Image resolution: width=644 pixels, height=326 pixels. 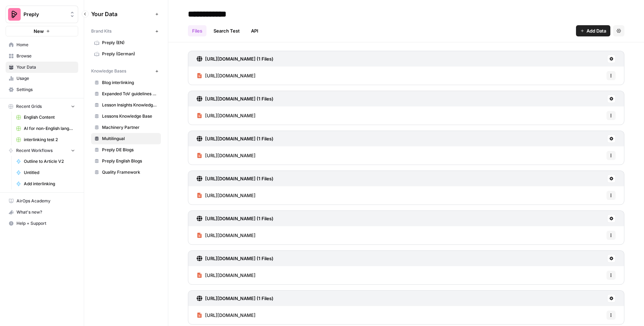 What do you see at coordinates (109, 71) in the screenshot?
I see `span: Knowledge Bases` at bounding box center [109, 71].